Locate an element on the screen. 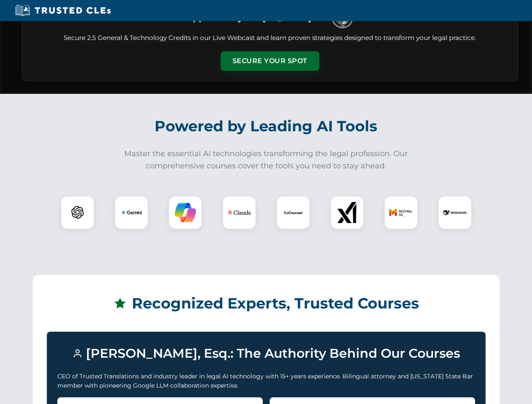  div: Copilot is located at coordinates (186, 212).